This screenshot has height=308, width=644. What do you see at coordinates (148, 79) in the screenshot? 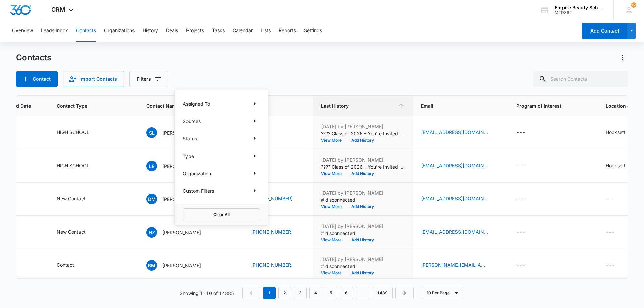
I see `button: Filters` at bounding box center [148, 79].